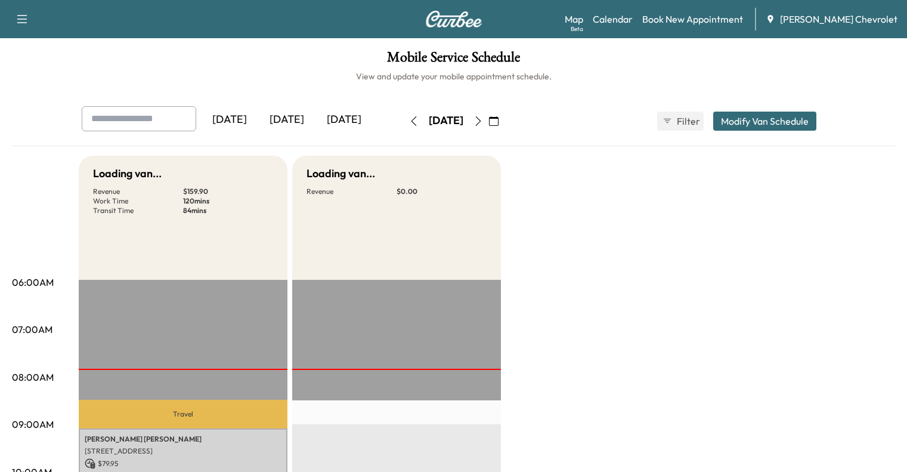 The width and height of the screenshot is (907, 472). I want to click on button: Filter, so click(680, 121).